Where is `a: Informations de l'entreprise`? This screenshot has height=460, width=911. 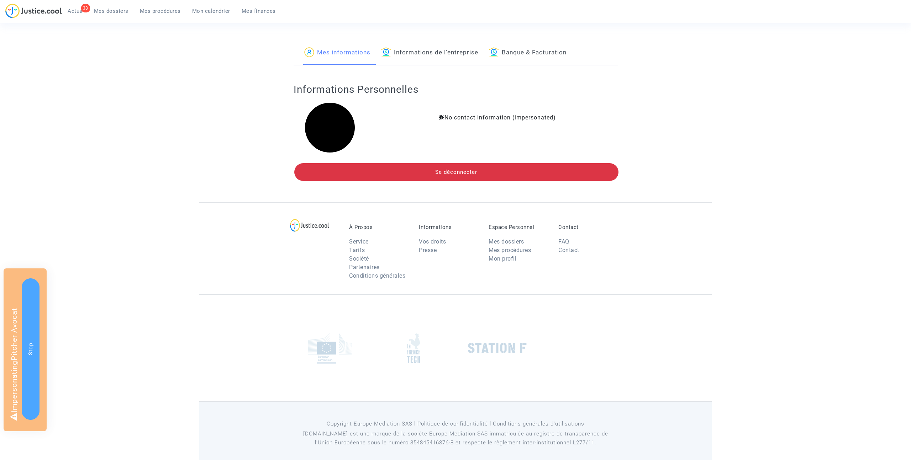 a: Informations de l'entreprise is located at coordinates (430, 53).